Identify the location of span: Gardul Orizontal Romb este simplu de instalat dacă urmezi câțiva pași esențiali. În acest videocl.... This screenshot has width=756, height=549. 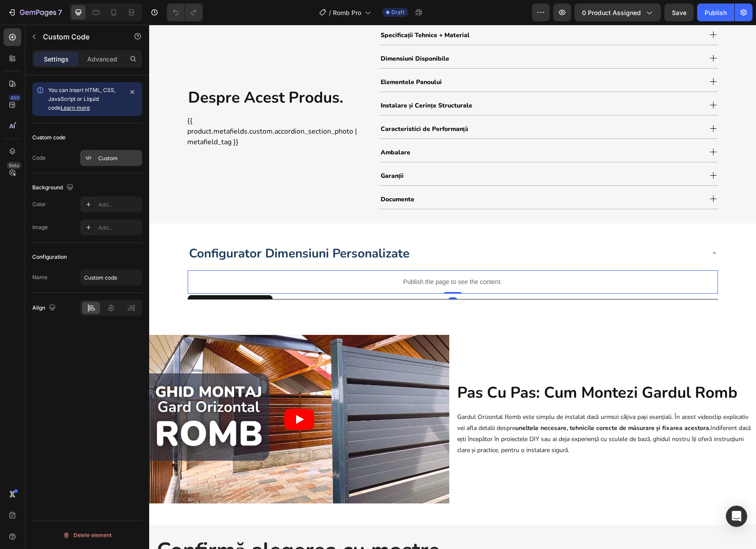
(455, 409).